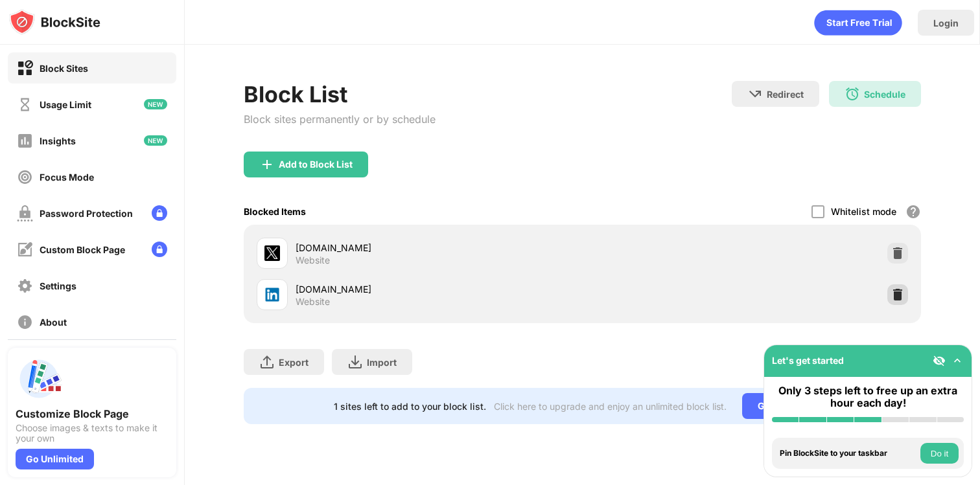  I want to click on div: Settings, so click(58, 286).